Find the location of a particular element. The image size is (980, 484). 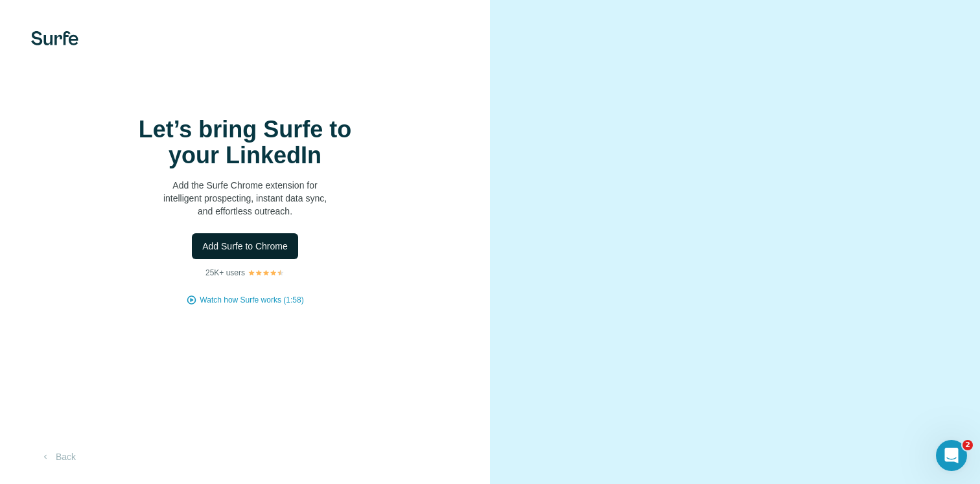

img: Rating Stars is located at coordinates (265, 273).